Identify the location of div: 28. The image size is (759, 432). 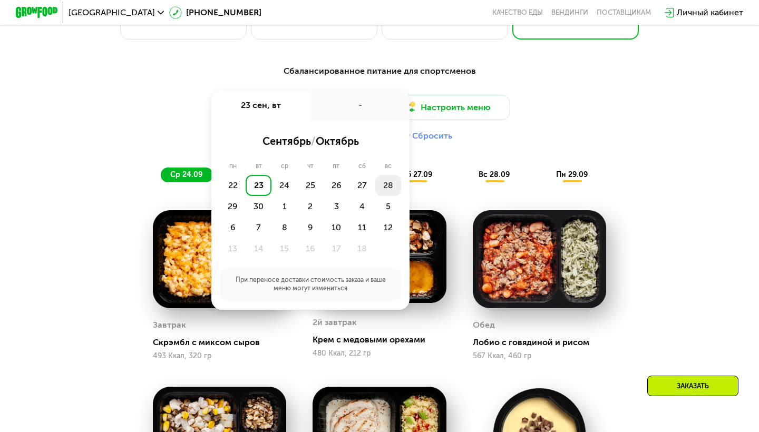
(388, 186).